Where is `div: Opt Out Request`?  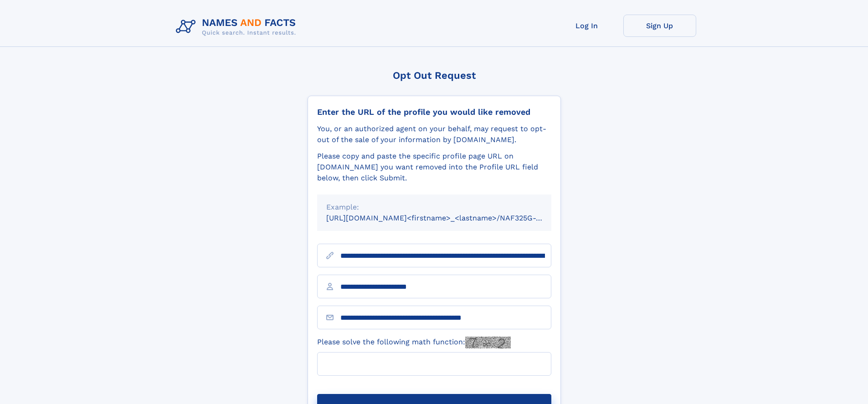
div: Opt Out Request is located at coordinates (434, 75).